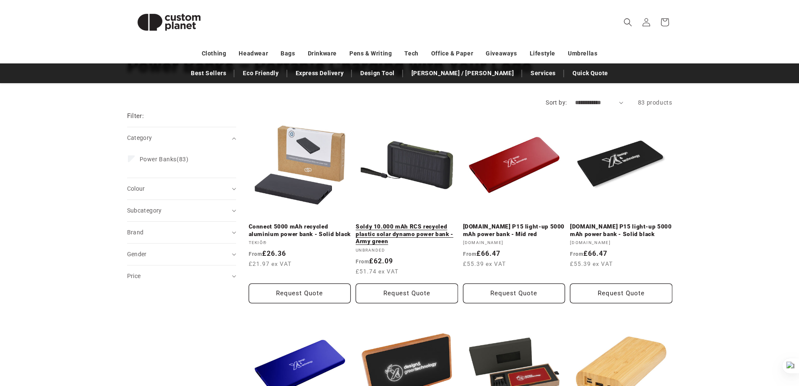 Image resolution: width=799 pixels, height=386 pixels. Describe the element at coordinates (320, 73) in the screenshot. I see `a: Express Delivery` at that location.